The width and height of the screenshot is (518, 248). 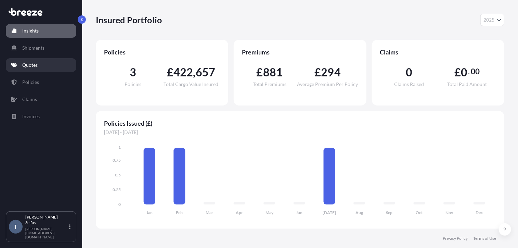 What do you see at coordinates (119, 204) in the screenshot?
I see `tspan: 0` at bounding box center [119, 204].